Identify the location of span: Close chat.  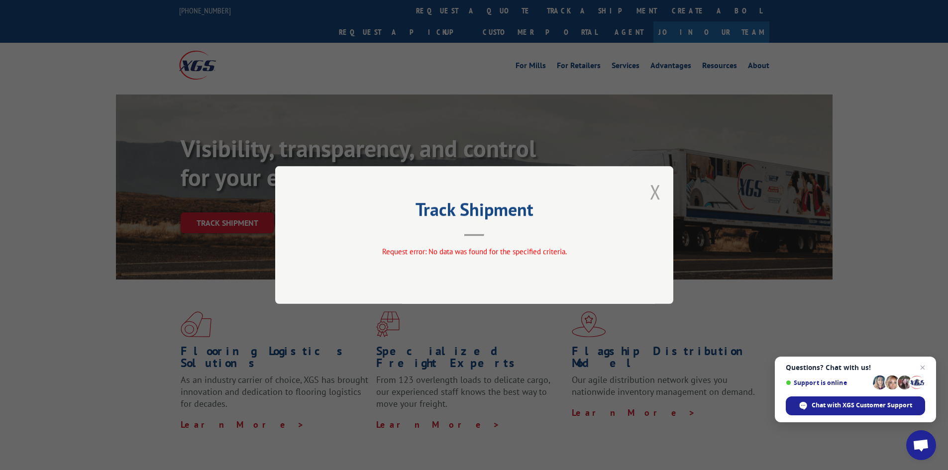
(922, 368).